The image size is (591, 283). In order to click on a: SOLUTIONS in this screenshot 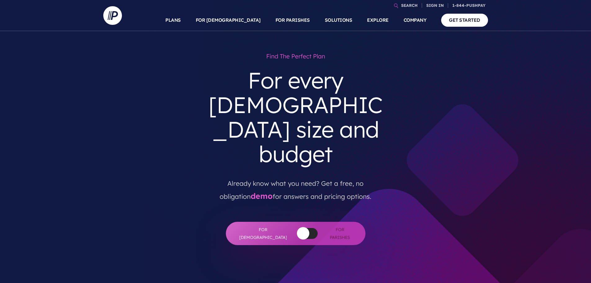, I will do `click(338, 20)`.